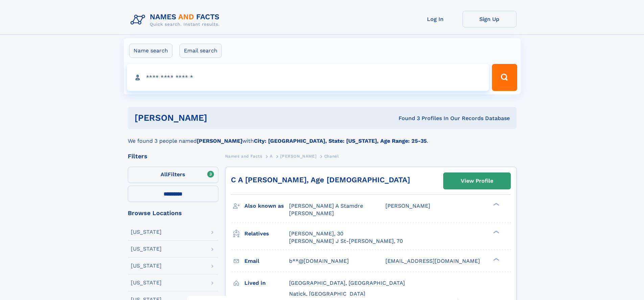 The image size is (644, 300). I want to click on a: Names and Facts, so click(244, 156).